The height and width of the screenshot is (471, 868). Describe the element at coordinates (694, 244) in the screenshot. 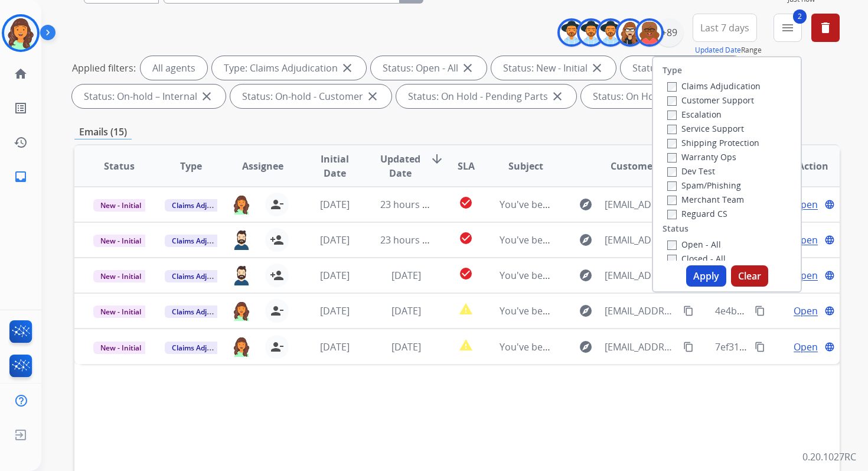

I see `label: Open - All` at that location.